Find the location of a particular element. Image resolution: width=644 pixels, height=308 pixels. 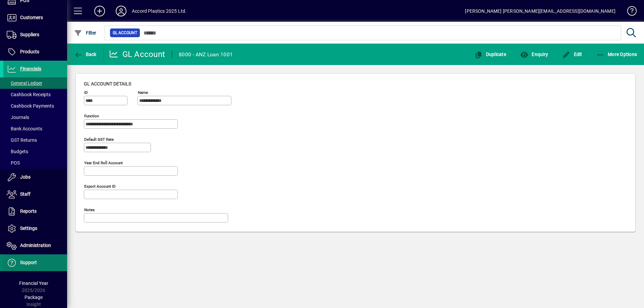

a: Cashbook Receipts is located at coordinates (35, 94).